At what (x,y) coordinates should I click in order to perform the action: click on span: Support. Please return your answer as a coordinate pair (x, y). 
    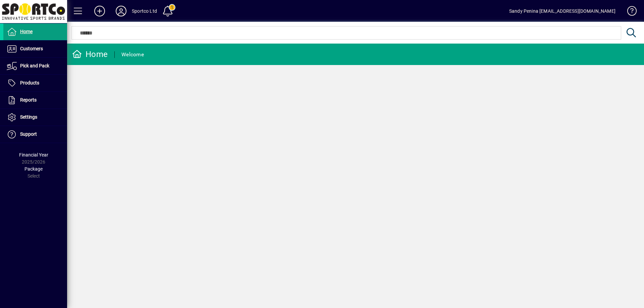
    Looking at the image, I should click on (29, 134).